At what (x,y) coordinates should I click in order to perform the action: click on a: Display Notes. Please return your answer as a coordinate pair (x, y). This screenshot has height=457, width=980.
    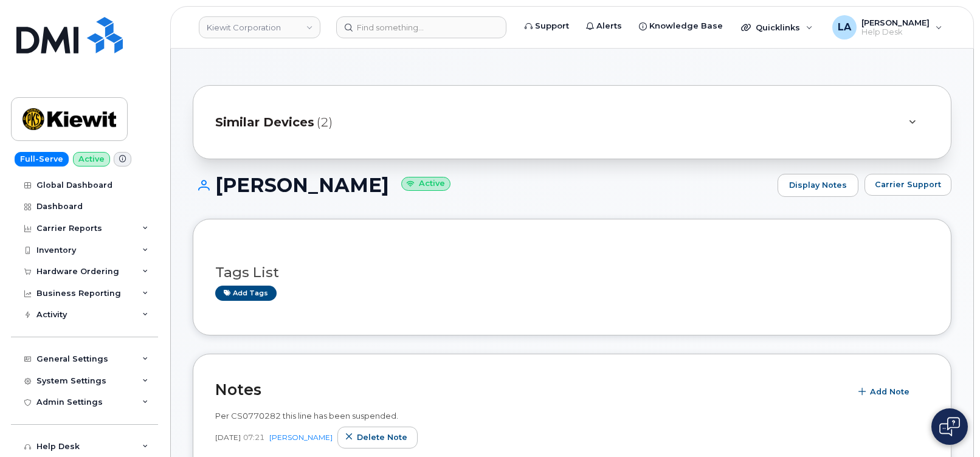
    Looking at the image, I should click on (818, 185).